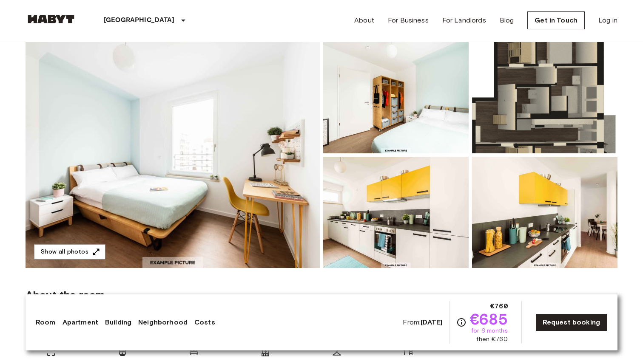 The image size is (643, 364). I want to click on a: About, so click(364, 20).